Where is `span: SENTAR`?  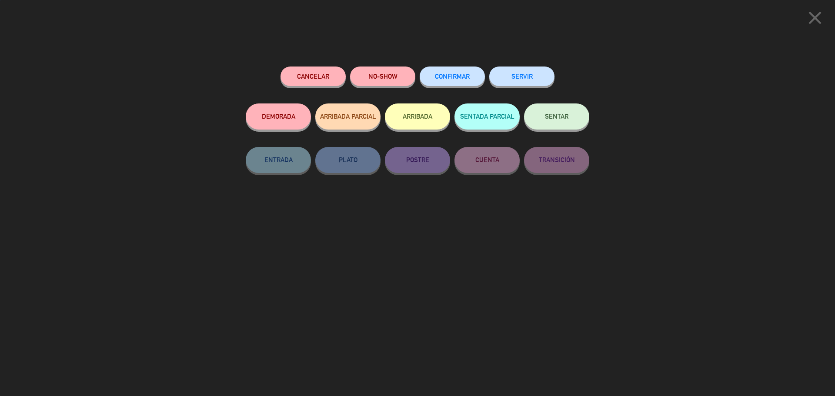 span: SENTAR is located at coordinates (556, 116).